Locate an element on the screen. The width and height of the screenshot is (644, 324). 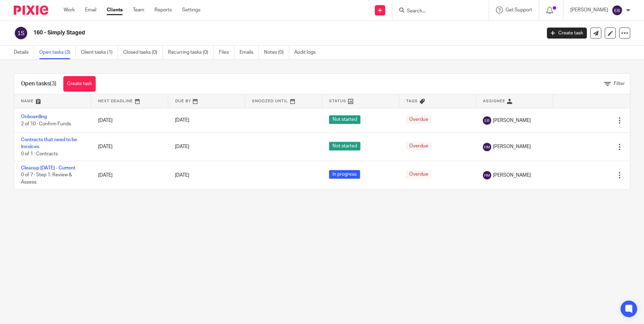
a: Closed tasks (0) is located at coordinates (143, 52).